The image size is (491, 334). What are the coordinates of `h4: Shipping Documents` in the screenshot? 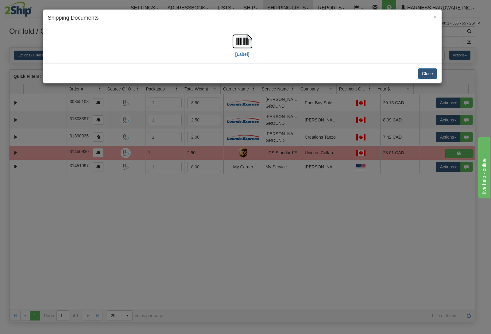 It's located at (242, 18).